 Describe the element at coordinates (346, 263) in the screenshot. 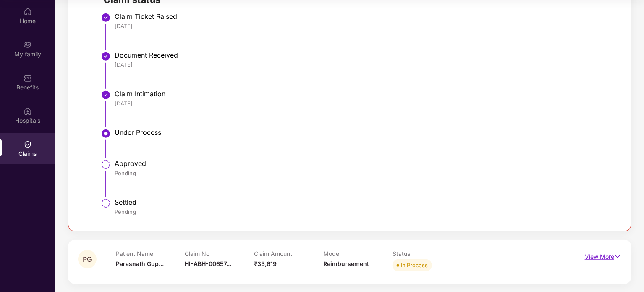

I see `span: Reimbursement` at that location.